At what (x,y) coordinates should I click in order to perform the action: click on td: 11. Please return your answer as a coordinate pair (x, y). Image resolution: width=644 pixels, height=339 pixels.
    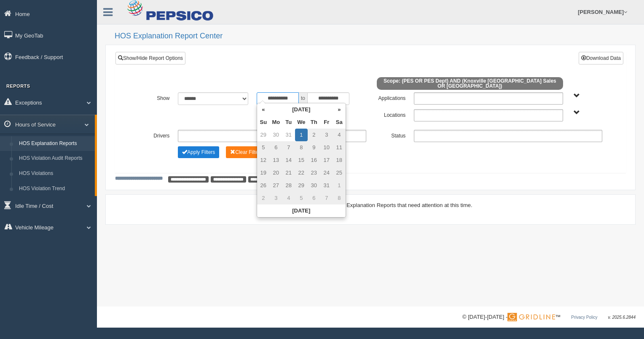
    Looking at the image, I should click on (339, 148).